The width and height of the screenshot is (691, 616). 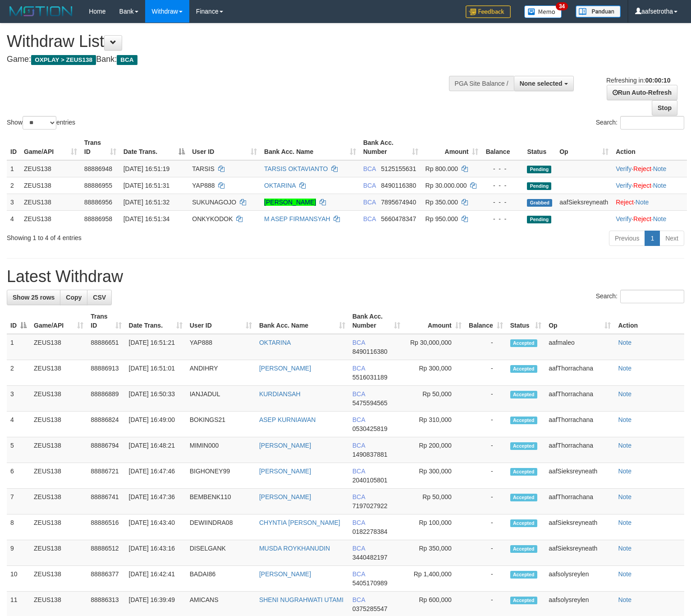 What do you see at coordinates (442, 202) in the screenshot?
I see `span: Rp 350.000` at bounding box center [442, 202].